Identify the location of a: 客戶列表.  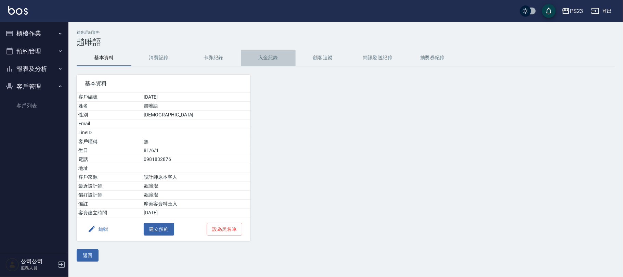
(34, 106).